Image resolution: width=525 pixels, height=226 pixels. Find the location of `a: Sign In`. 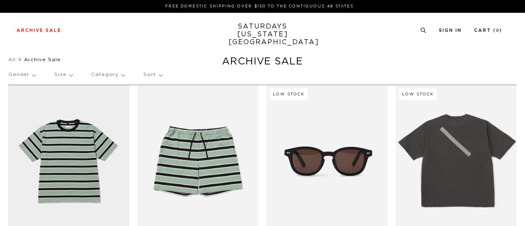

a: Sign In is located at coordinates (450, 30).